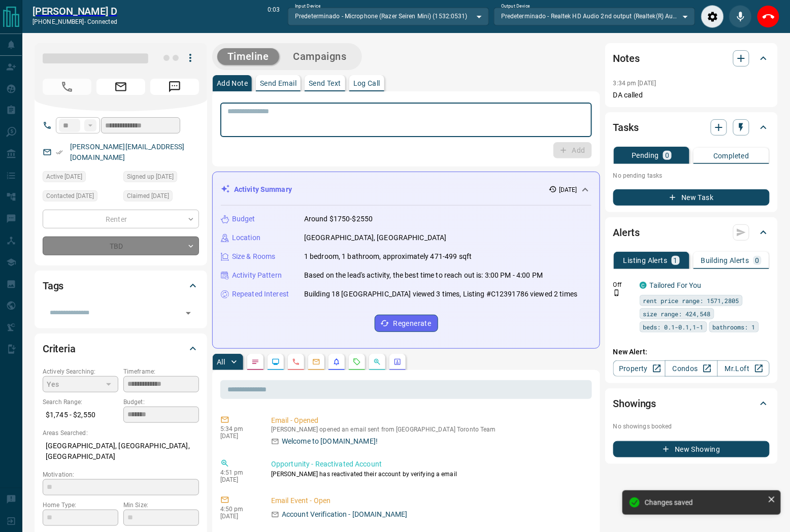  Describe the element at coordinates (691, 301) in the screenshot. I see `span: rent price range: 1571,2805` at that location.